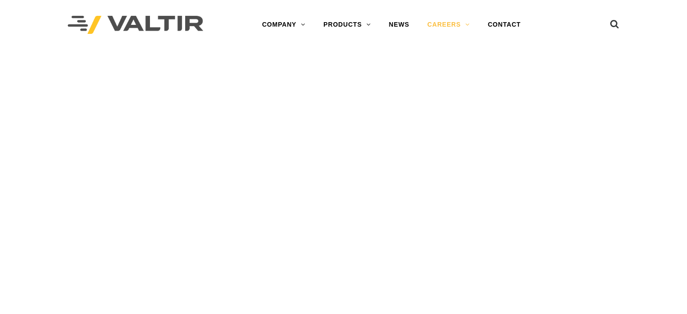 The image size is (687, 314). What do you see at coordinates (449, 25) in the screenshot?
I see `a: CAREERS` at bounding box center [449, 25].